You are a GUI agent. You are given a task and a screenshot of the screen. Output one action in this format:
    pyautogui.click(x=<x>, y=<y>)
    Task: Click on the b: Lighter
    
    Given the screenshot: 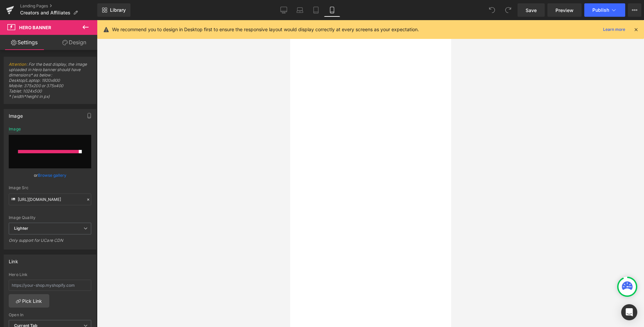 What is the action you would take?
    pyautogui.click(x=21, y=228)
    